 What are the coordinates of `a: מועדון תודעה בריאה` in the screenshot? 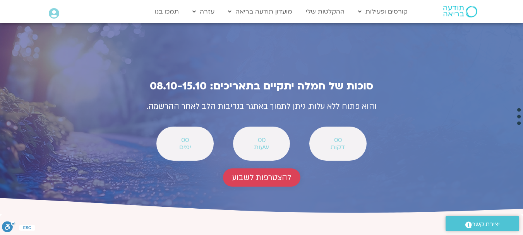 It's located at (260, 12).